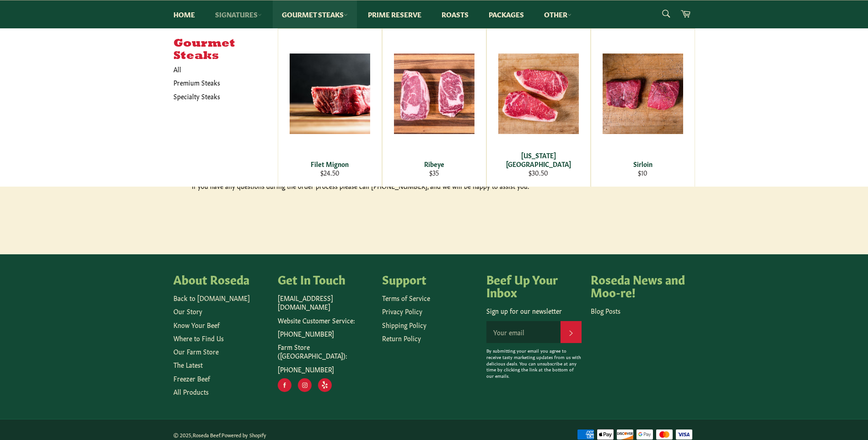 Image resolution: width=868 pixels, height=440 pixels. Describe the element at coordinates (643, 173) in the screenshot. I see `div: $10` at that location.